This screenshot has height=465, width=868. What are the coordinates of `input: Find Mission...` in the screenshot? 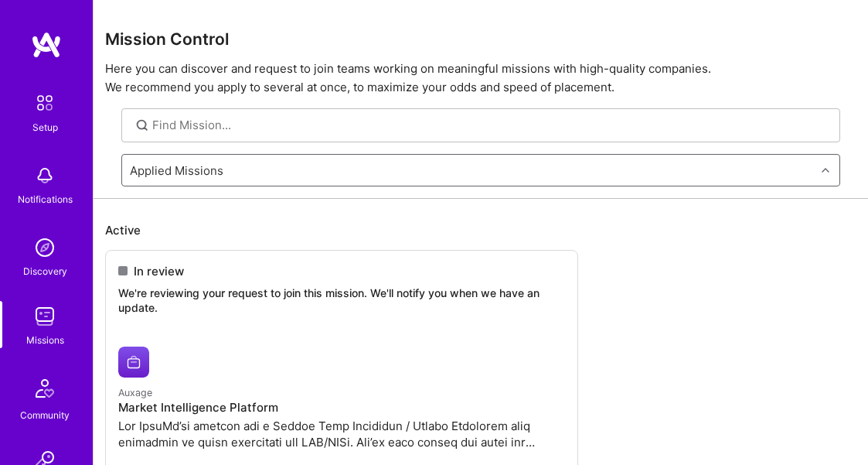 It's located at (490, 125).